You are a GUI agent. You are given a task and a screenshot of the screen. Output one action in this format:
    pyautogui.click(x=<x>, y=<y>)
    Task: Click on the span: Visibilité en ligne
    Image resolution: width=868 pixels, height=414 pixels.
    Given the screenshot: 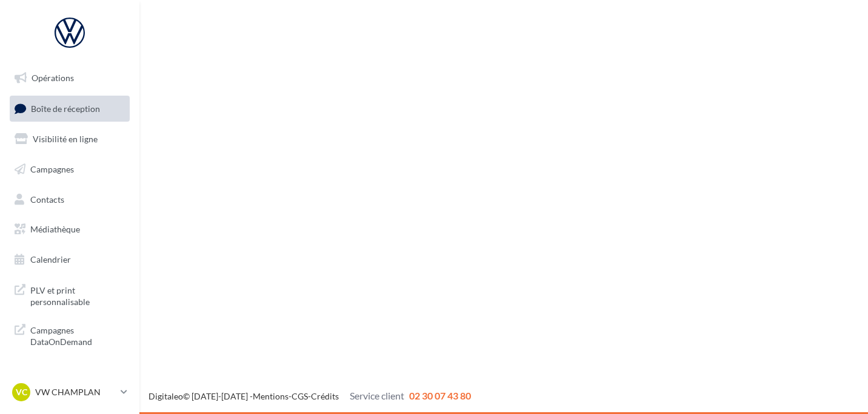 What is the action you would take?
    pyautogui.click(x=65, y=138)
    